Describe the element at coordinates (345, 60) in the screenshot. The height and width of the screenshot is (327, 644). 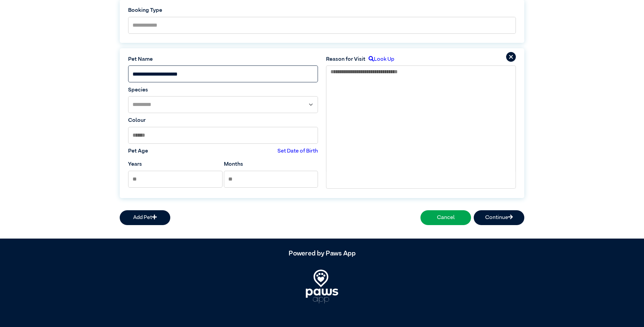
I see `label: Reason for Visit` at that location.